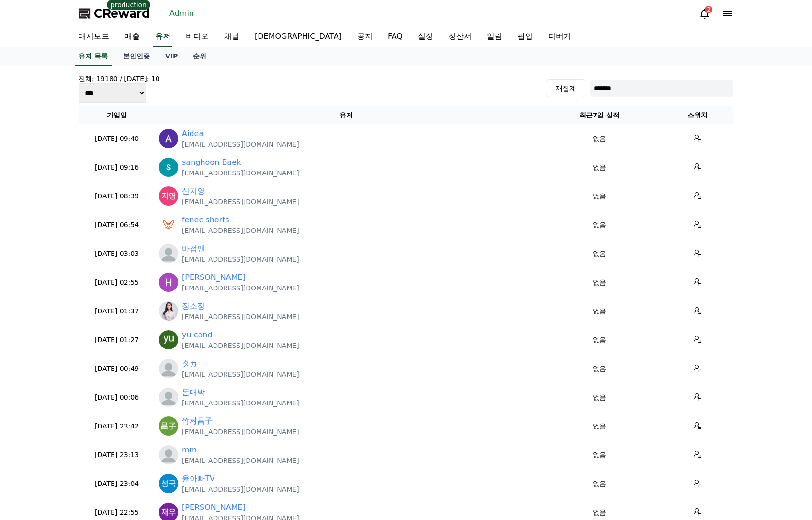 This screenshot has height=520, width=812. I want to click on a: 유저 목록, so click(93, 57).